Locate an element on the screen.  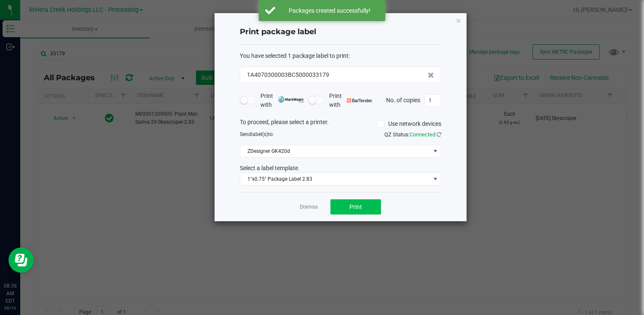
div: Packages created successfully! is located at coordinates (329, 10).